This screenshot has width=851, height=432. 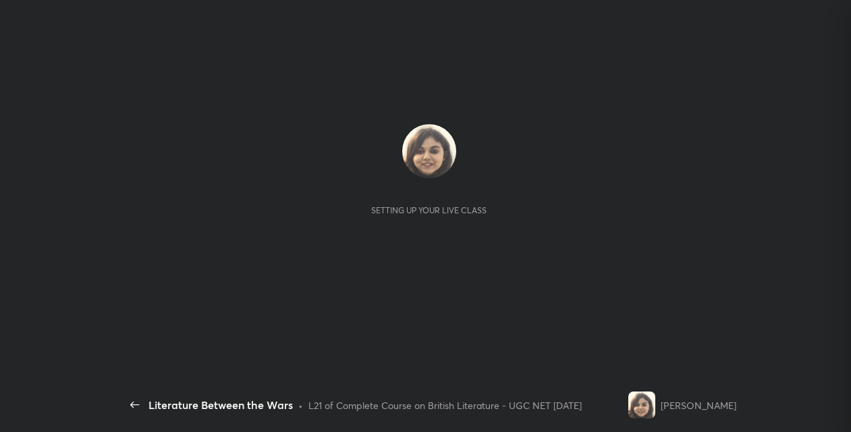 I want to click on div: Setting up your live class, so click(x=429, y=210).